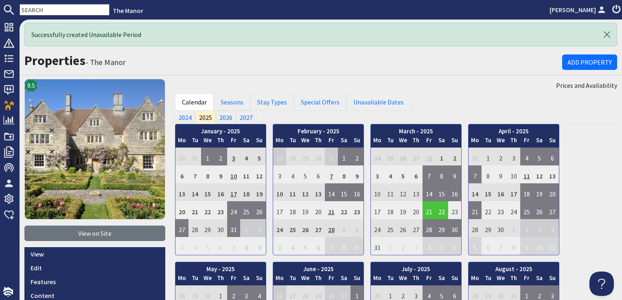  I want to click on a: Properties, so click(55, 61).